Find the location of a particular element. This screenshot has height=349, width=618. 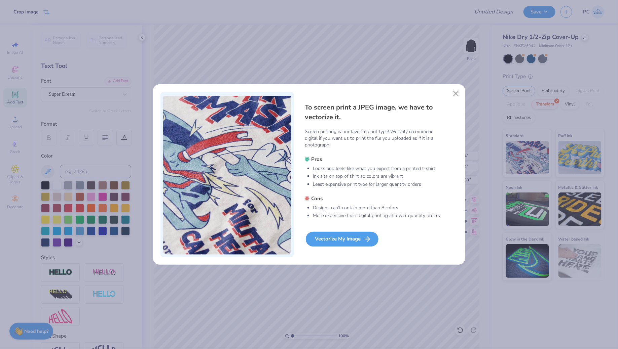

li: Least expensive print type for larger quantity orders is located at coordinates (377, 185).